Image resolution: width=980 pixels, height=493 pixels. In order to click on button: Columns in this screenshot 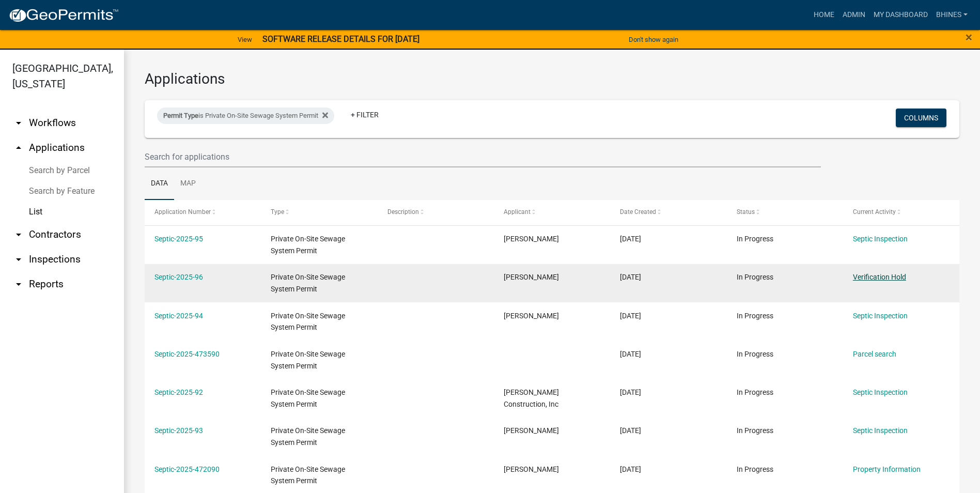, I will do `click(921, 118)`.